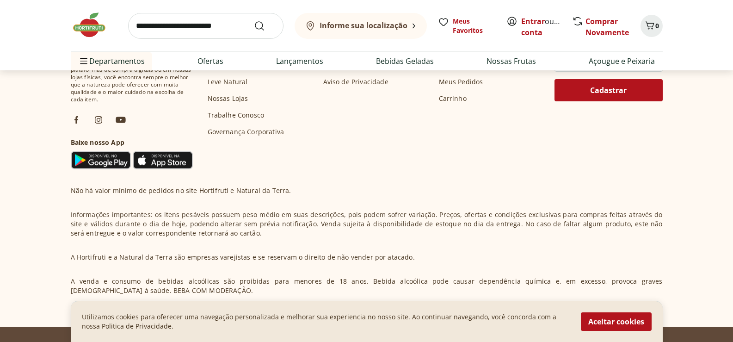 The height and width of the screenshot is (342, 733). What do you see at coordinates (246, 132) in the screenshot?
I see `a: Governança Corporativa` at bounding box center [246, 132].